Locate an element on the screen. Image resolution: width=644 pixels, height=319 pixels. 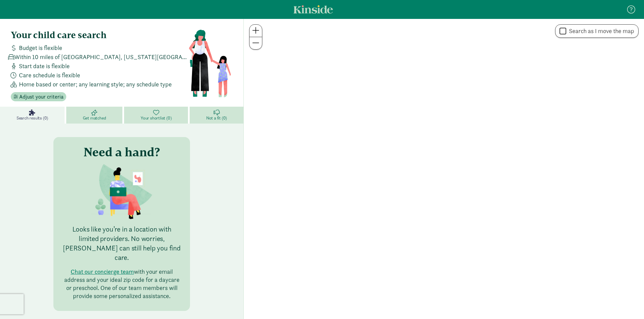
a: Get matched is located at coordinates (95, 115).